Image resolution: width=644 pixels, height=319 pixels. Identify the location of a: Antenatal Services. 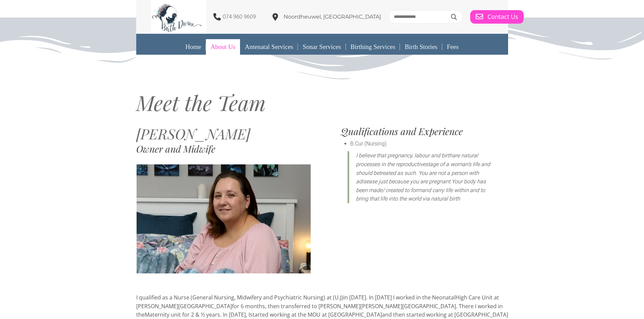
(269, 47).